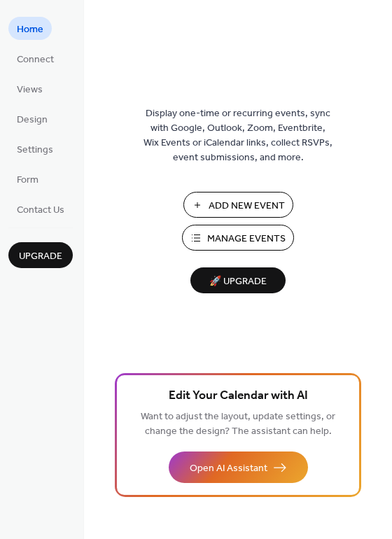  Describe the element at coordinates (238, 238) in the screenshot. I see `button: Manage Events` at that location.